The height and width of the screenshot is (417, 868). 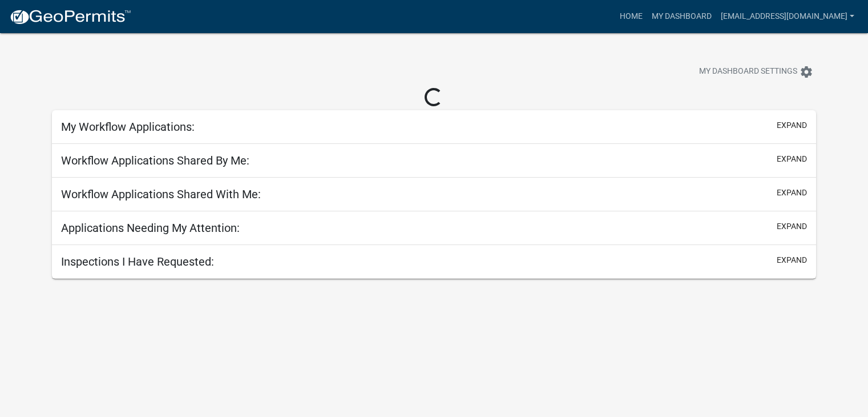 What do you see at coordinates (807, 72) in the screenshot?
I see `i: settings` at bounding box center [807, 72].